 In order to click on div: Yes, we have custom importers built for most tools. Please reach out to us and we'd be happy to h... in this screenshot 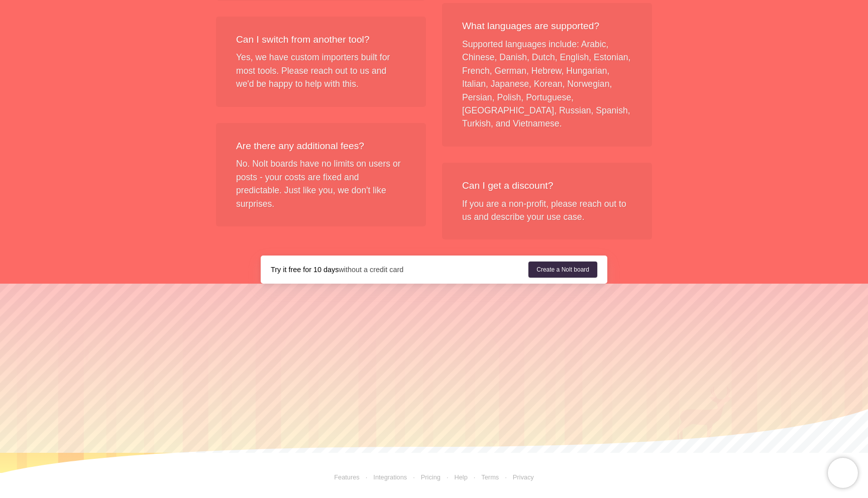, I will do `click(321, 61)`.